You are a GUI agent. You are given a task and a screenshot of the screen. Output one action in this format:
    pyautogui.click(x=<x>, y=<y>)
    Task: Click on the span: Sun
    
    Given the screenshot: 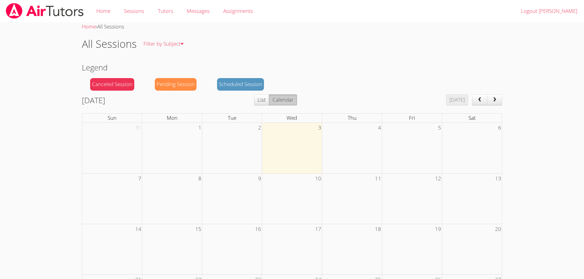 What is the action you would take?
    pyautogui.click(x=112, y=118)
    